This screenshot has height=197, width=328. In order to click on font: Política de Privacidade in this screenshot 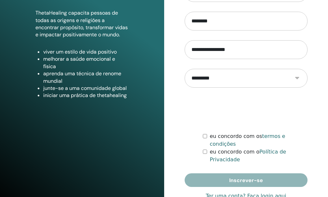, I will do `click(247, 156)`.